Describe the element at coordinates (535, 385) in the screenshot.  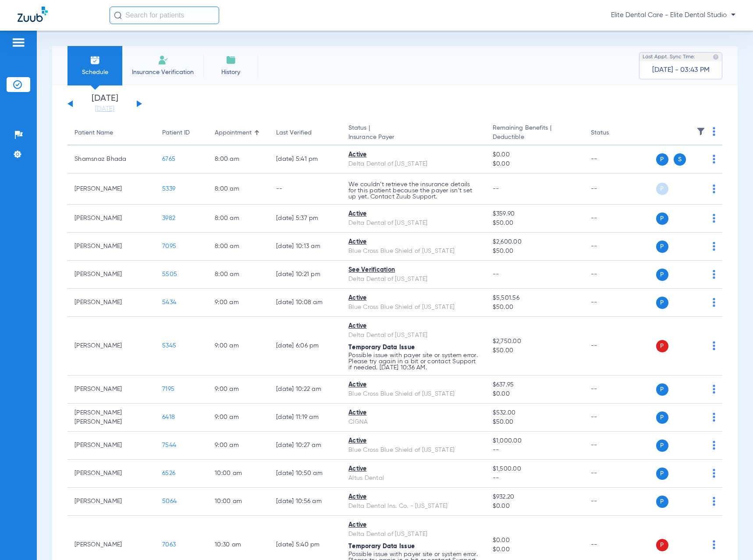
I see `span: $637.95` at that location.